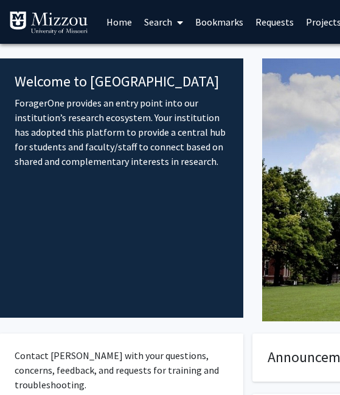 The width and height of the screenshot is (340, 395). Describe the element at coordinates (122, 132) in the screenshot. I see `p: ForagerOne provides an entry point into our institution’s research ecosystem. Your institution ha...` at that location.